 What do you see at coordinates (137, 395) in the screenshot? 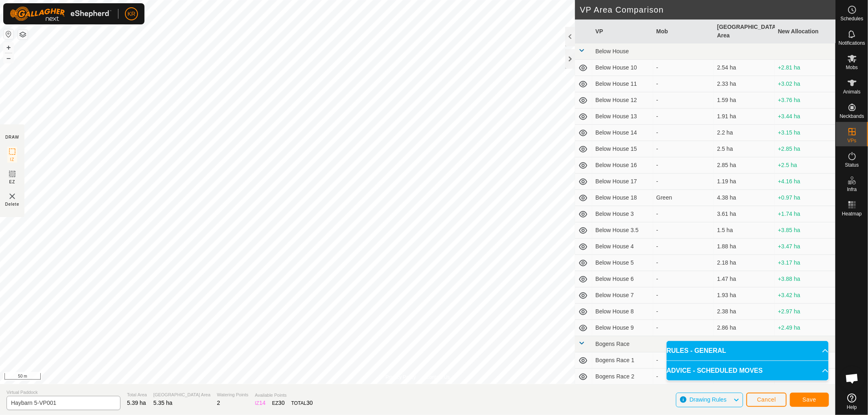
I see `span: Total Area` at bounding box center [137, 395].